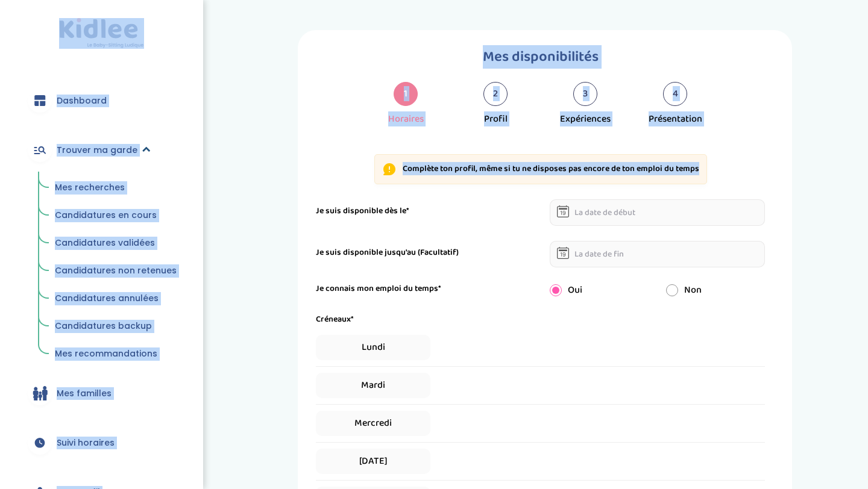  Describe the element at coordinates (599, 290) in the screenshot. I see `div: Oui` at that location.